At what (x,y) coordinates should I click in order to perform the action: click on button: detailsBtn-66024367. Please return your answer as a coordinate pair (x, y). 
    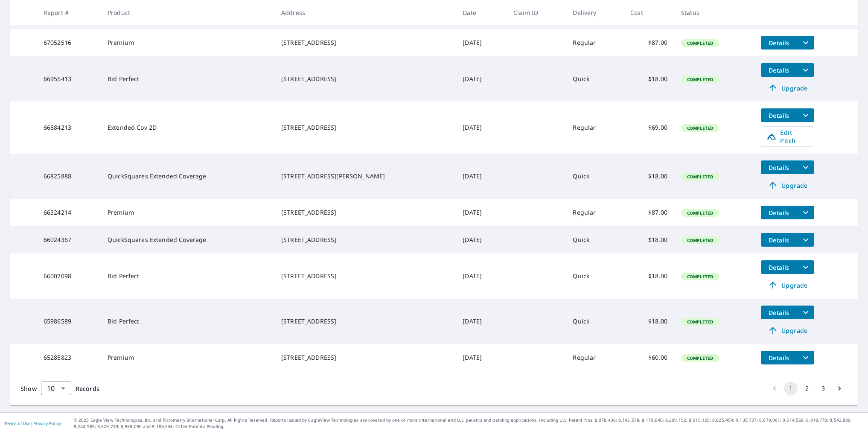
    Looking at the image, I should click on (779, 240).